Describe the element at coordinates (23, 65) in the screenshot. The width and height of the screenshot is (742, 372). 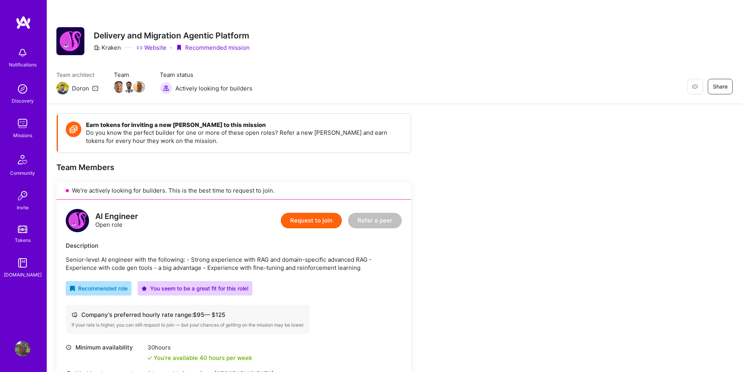
I see `div: Notifications` at that location.